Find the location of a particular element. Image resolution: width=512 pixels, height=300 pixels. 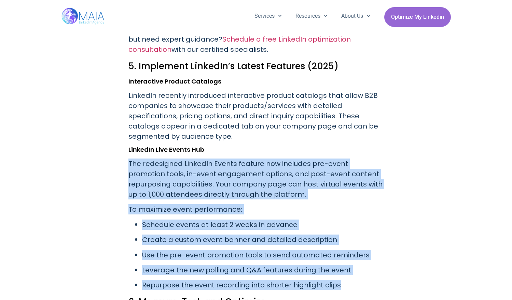

a: Schedule a free LinkedIn optimization consultation is located at coordinates (239, 44).